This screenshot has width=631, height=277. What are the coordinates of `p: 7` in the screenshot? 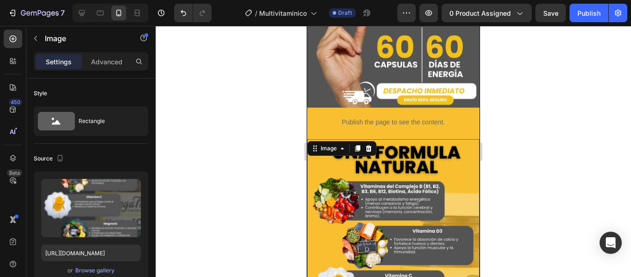 It's located at (62, 13).